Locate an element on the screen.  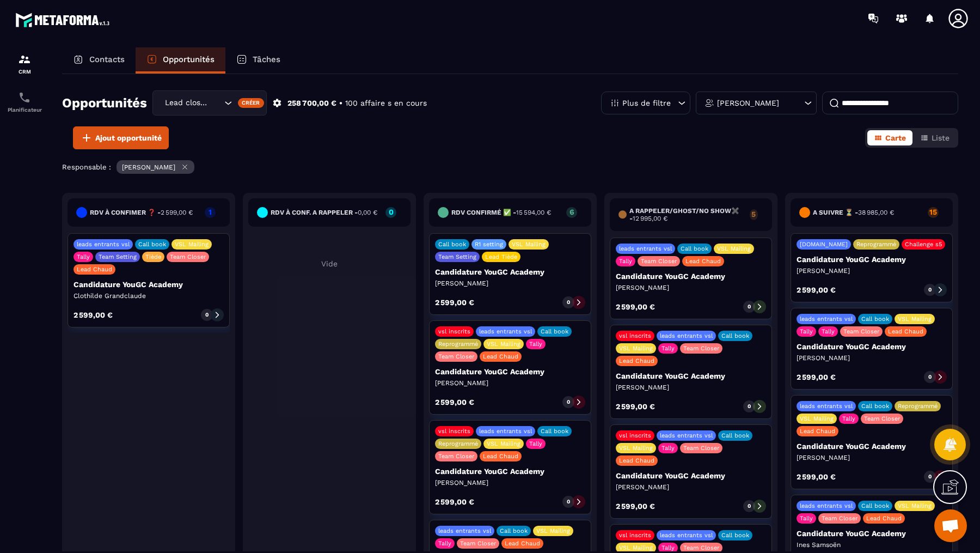
span: 15 594,00 € is located at coordinates (533, 212).